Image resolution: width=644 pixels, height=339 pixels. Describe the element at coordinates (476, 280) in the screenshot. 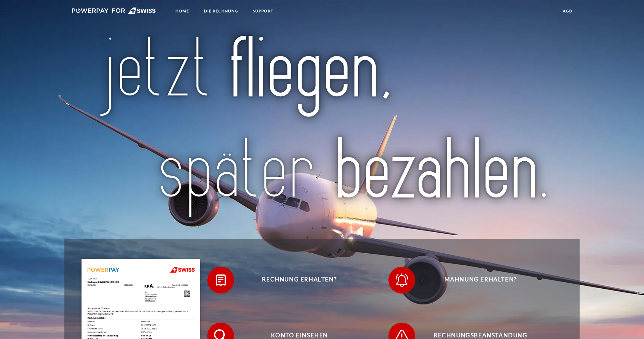

I see `a: Mahnung erhalten?` at that location.